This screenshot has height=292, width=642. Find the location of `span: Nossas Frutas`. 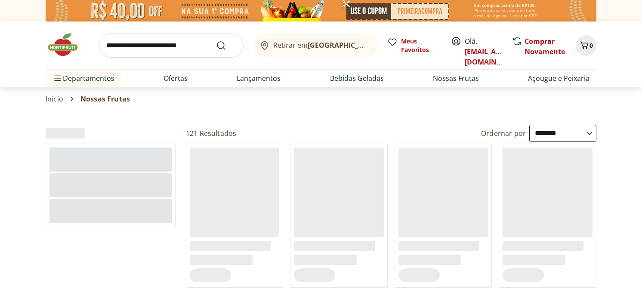

span: Nossas Frutas is located at coordinates (105, 99).